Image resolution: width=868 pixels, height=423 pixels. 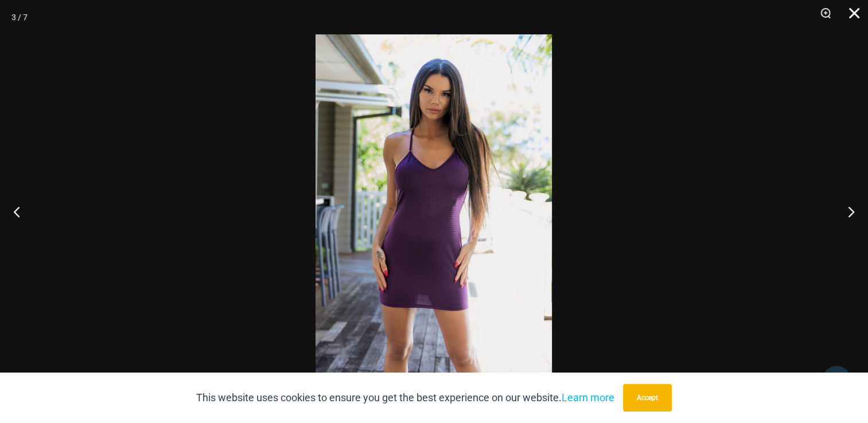 I want to click on button: Accept, so click(x=647, y=398).